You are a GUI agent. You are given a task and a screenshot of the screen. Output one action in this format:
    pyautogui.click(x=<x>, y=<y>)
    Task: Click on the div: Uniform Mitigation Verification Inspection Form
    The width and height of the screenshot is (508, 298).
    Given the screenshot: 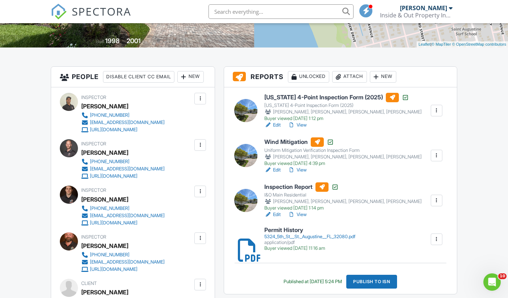 What is the action you would take?
    pyautogui.click(x=343, y=151)
    